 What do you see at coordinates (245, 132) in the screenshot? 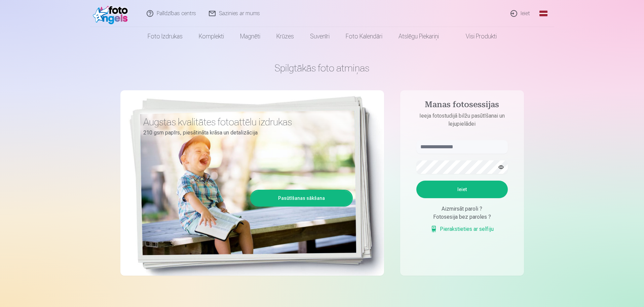
I see `p: 210 gsm papīrs, piesātināta krāsa un detalizācija` at bounding box center [245, 132].